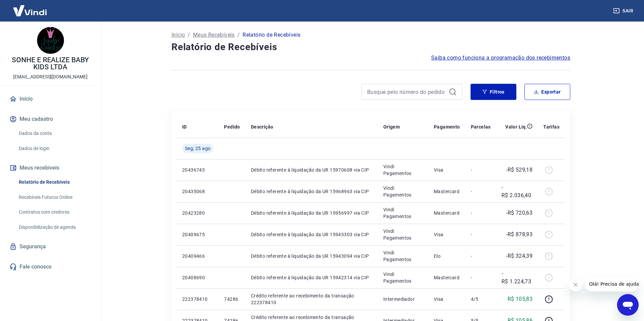 The image size is (644, 321). I want to click on p: Meus Recebíveis, so click(214, 35).